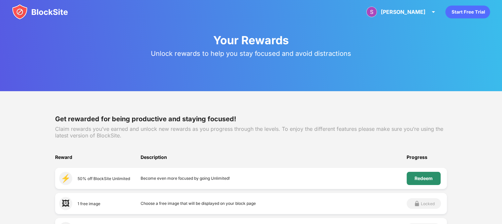 The width and height of the screenshot is (502, 224). What do you see at coordinates (274, 161) in the screenshot?
I see `div: Description` at bounding box center [274, 161].